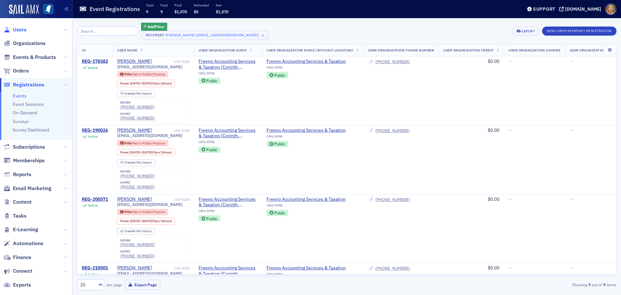 This screenshot has width=621, height=295. What do you see at coordinates (201, 5) in the screenshot?
I see `p: Refunded` at bounding box center [201, 5].